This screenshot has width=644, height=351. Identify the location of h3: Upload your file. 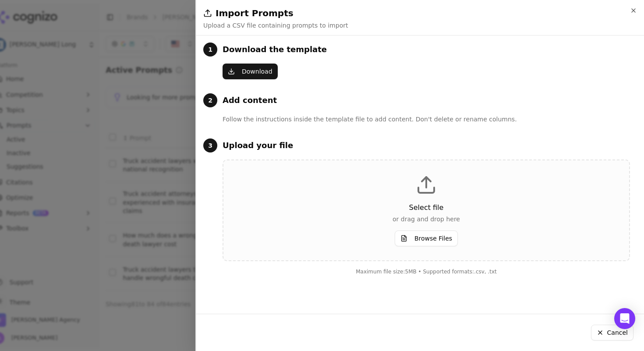
(257, 145).